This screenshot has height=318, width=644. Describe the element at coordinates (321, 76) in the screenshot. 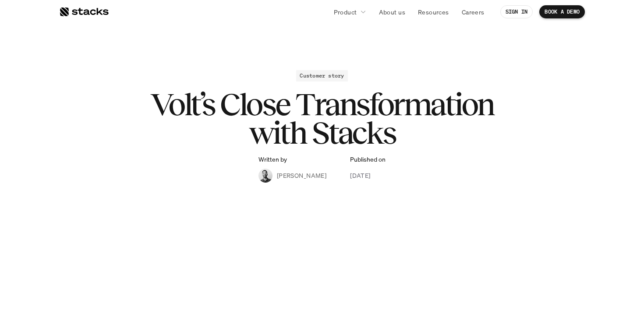

I see `h2: Customer story` at that location.